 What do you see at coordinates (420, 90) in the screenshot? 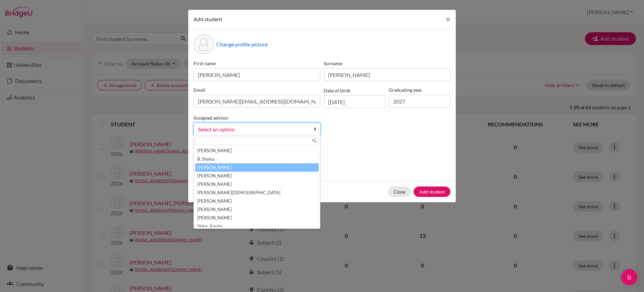
I see `label: Graduating year` at bounding box center [420, 90].